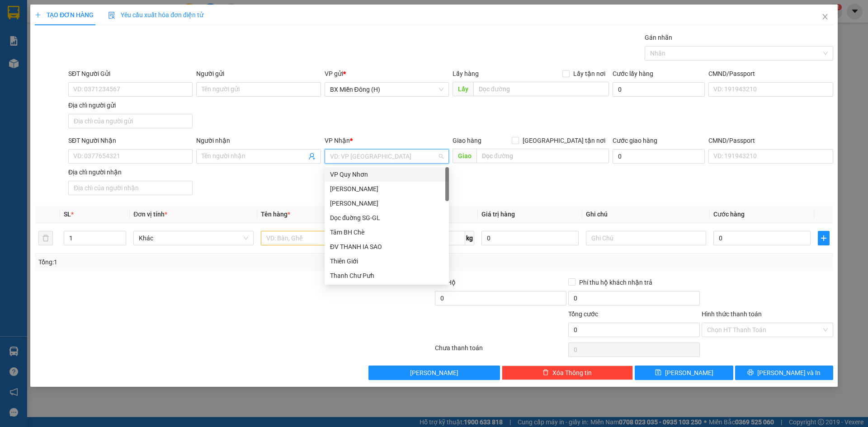 This screenshot has width=868, height=427. What do you see at coordinates (387, 89) in the screenshot?
I see `span: BX Miền Đông (H)` at bounding box center [387, 89].